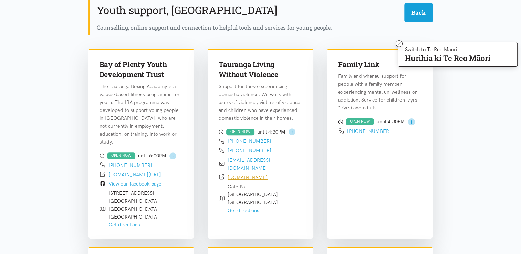 The width and height of the screenshot is (521, 254). I want to click on p: Switch to Te Reo Māori, so click(448, 50).